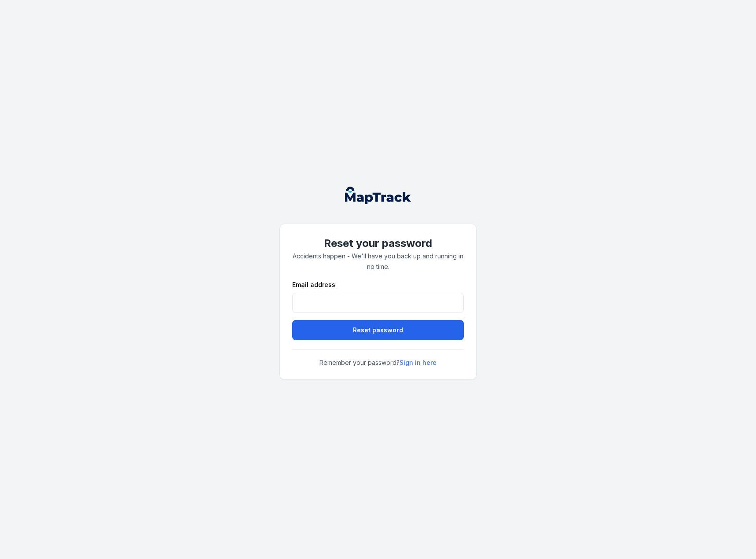  I want to click on span: Remember your password?, so click(378, 363).